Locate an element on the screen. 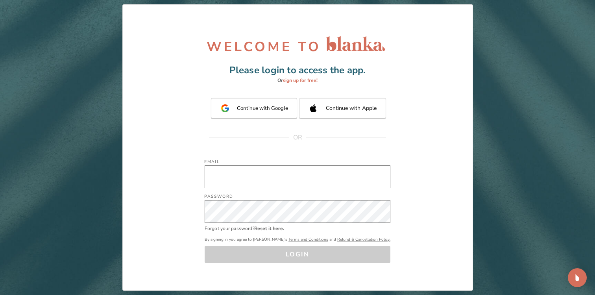 The width and height of the screenshot is (595, 295). button: Continue with Google is located at coordinates (254, 108).